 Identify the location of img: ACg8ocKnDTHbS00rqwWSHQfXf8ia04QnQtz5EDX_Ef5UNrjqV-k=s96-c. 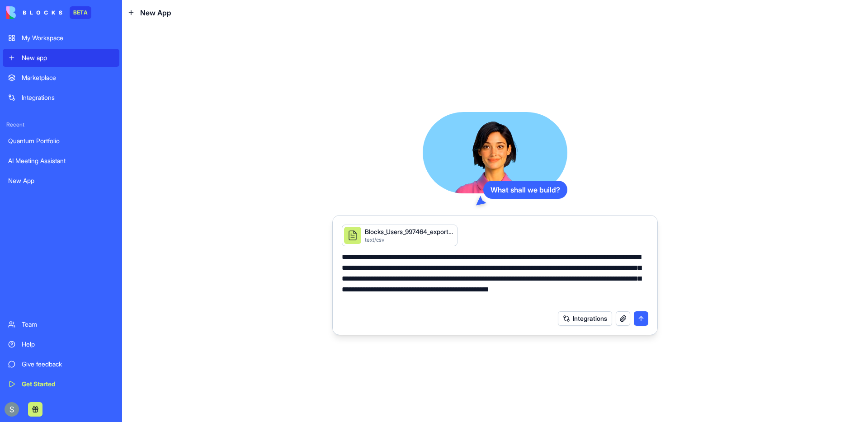
(12, 409).